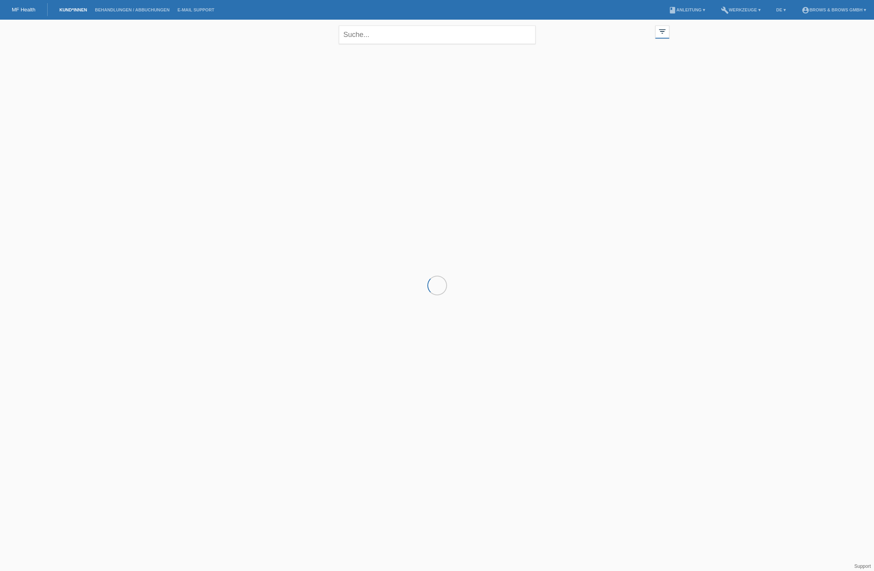 The height and width of the screenshot is (571, 874). I want to click on i: build, so click(725, 10).